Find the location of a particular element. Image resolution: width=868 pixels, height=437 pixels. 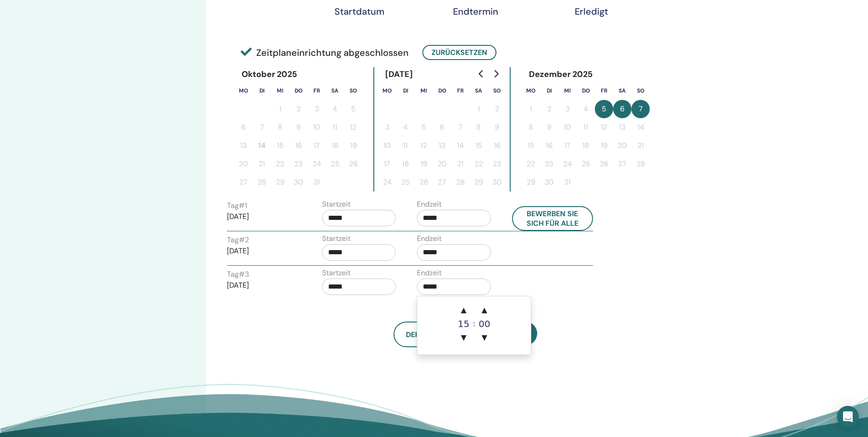

button: 31 is located at coordinates (317, 182).